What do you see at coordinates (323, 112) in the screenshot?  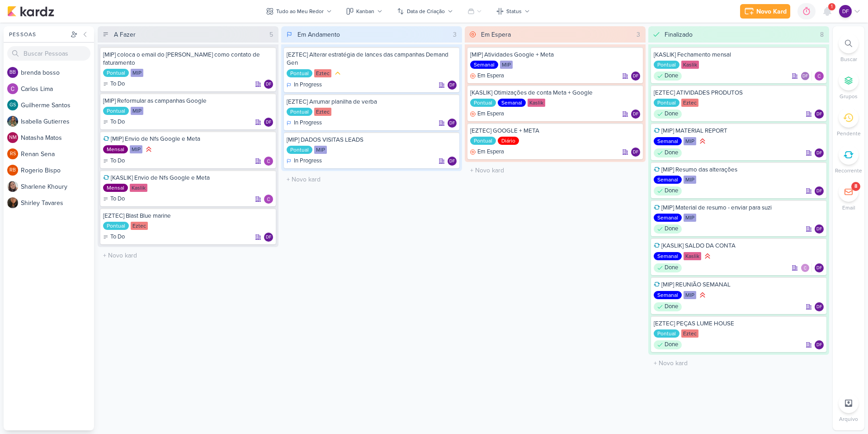 I see `div: Eztec` at bounding box center [323, 112].